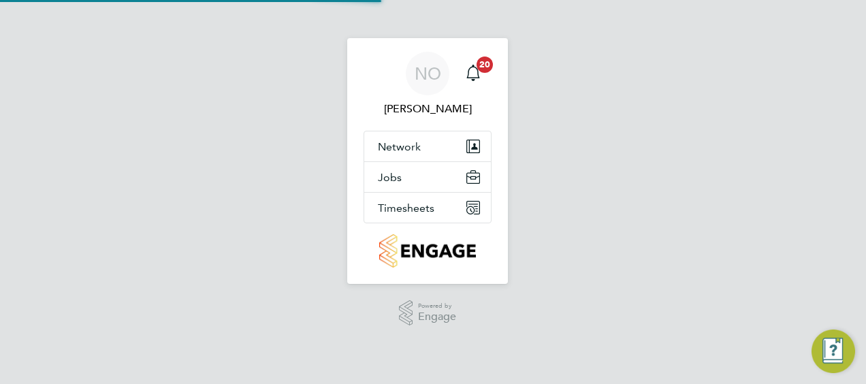 The width and height of the screenshot is (866, 384). I want to click on nav: Main navigation, so click(428, 161).